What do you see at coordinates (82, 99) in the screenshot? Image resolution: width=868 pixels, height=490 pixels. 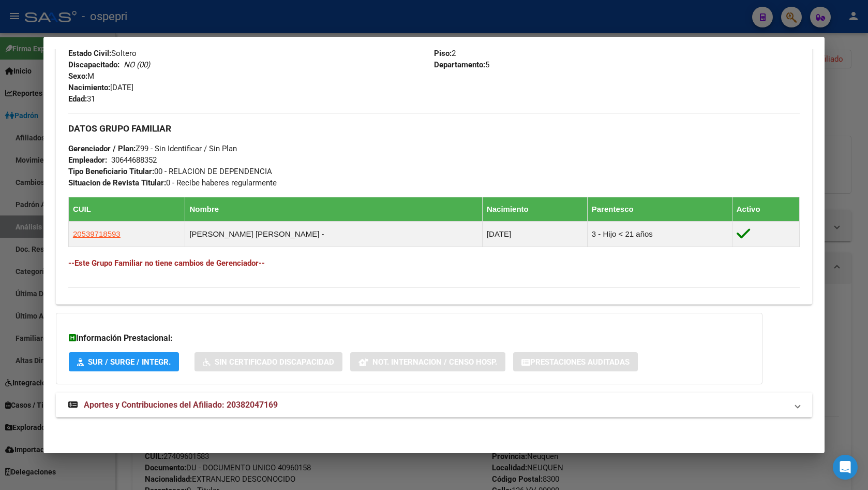 I see `span: 31` at bounding box center [82, 99].